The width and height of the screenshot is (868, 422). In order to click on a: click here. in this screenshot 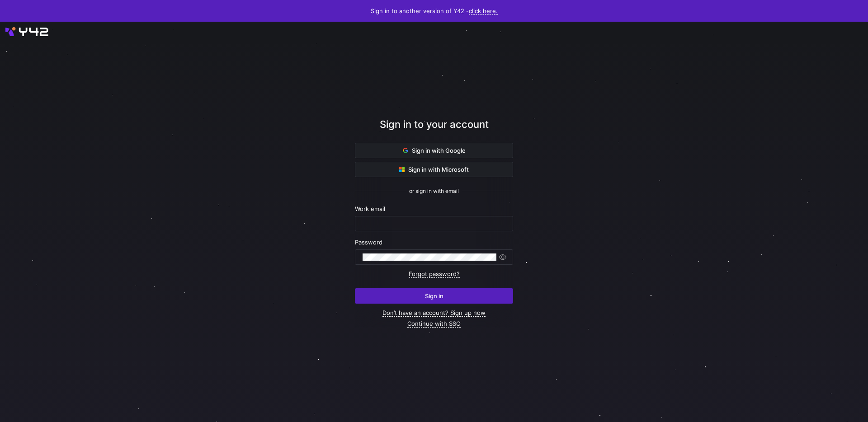, I will do `click(483, 11)`.